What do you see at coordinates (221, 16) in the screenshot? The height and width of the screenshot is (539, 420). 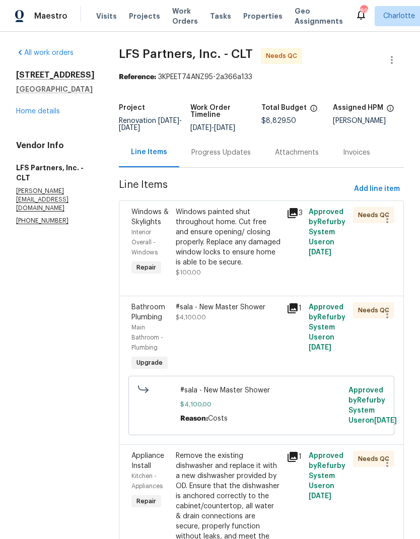 I see `span: Tasks` at bounding box center [221, 16].